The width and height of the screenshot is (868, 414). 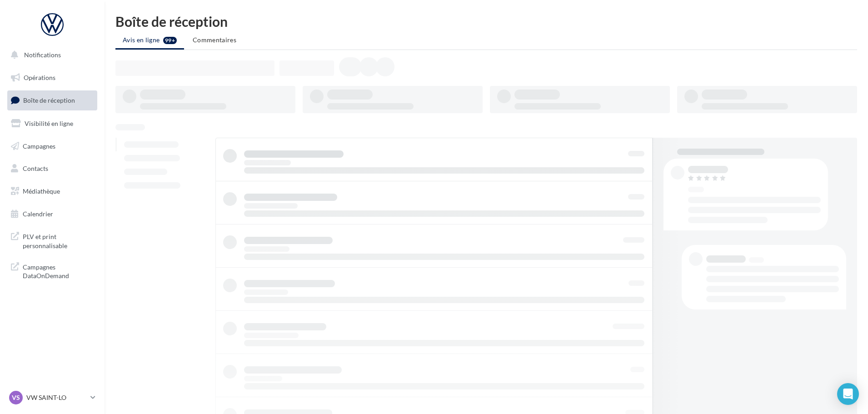 I want to click on span: Campagnes DataOnDemand, so click(x=58, y=271).